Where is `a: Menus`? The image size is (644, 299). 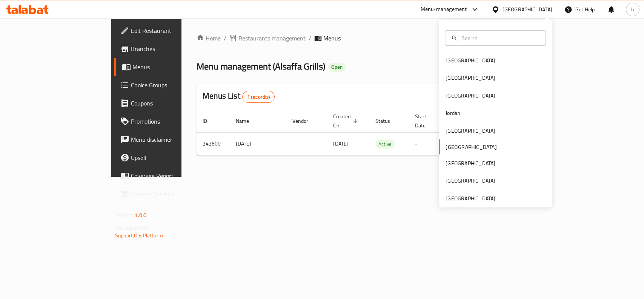
a: Menus is located at coordinates (166, 67).